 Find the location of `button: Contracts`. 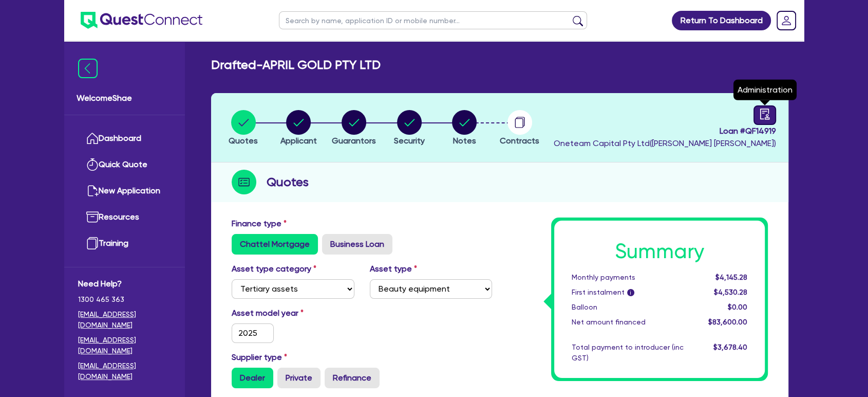

button: Contracts is located at coordinates (519, 129).